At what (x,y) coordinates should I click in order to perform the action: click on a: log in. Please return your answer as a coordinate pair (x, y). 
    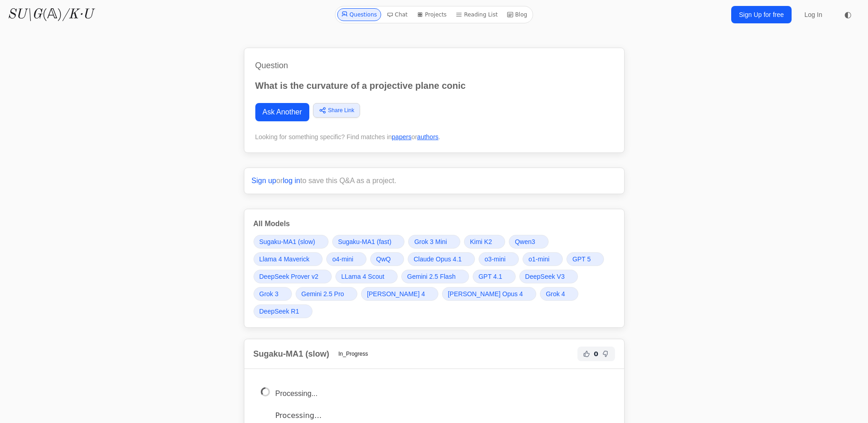
    Looking at the image, I should click on (292, 180).